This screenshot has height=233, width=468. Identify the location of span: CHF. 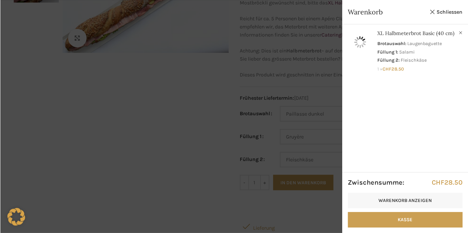
(438, 183).